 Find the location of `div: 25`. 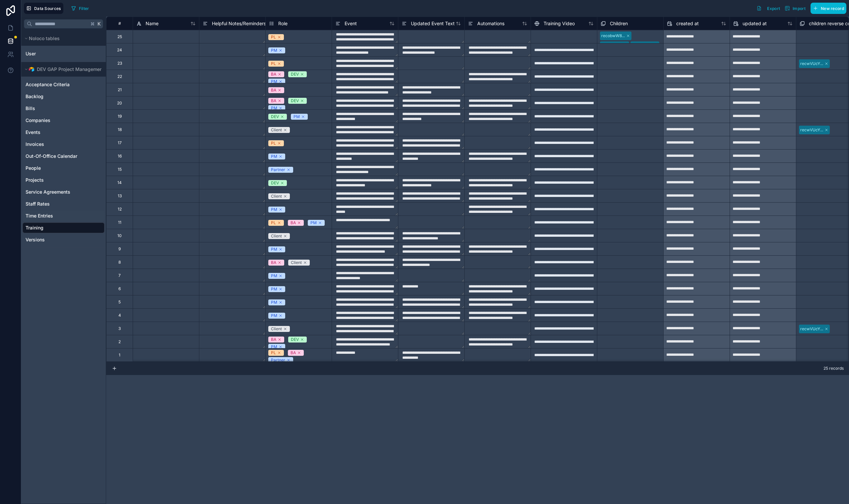

div: 25 is located at coordinates (119, 37).